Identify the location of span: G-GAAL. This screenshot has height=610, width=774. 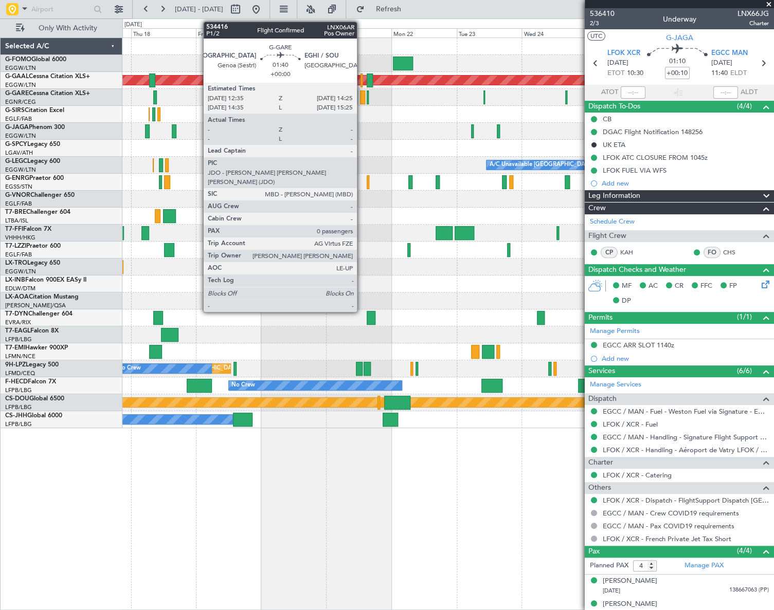
(17, 77).